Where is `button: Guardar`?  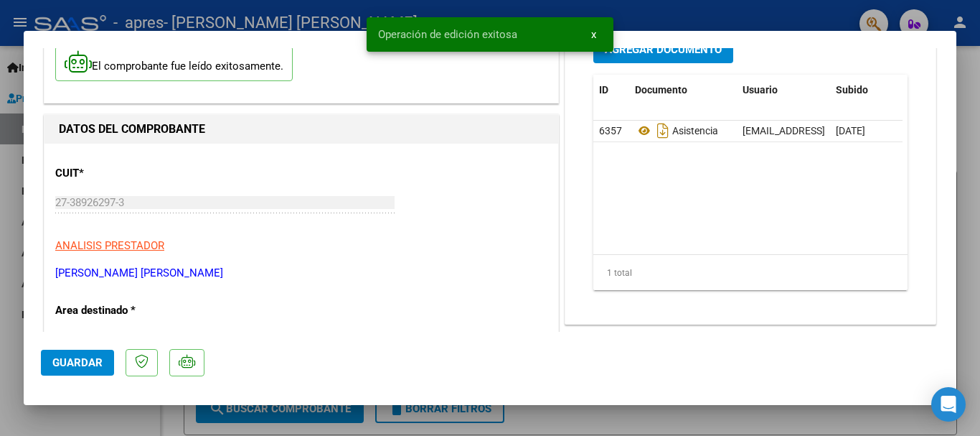 button: Guardar is located at coordinates (78, 362).